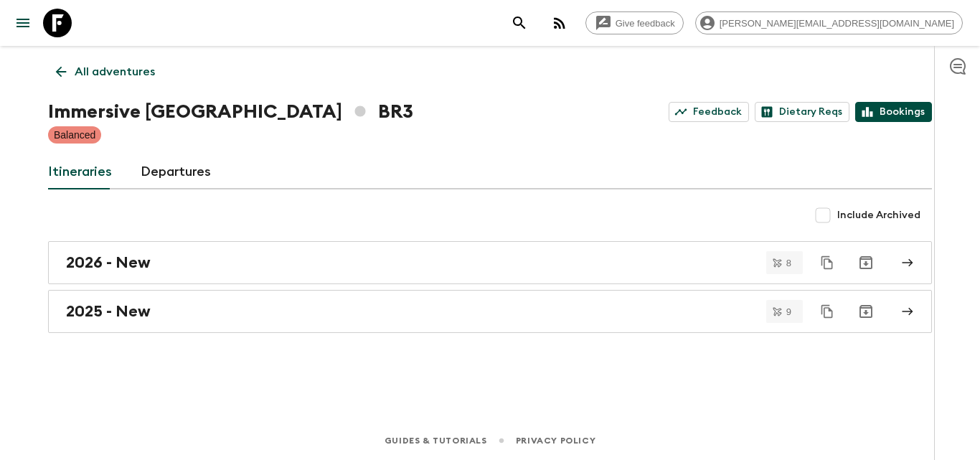 This screenshot has width=980, height=460. I want to click on a: Give feedback, so click(634, 23).